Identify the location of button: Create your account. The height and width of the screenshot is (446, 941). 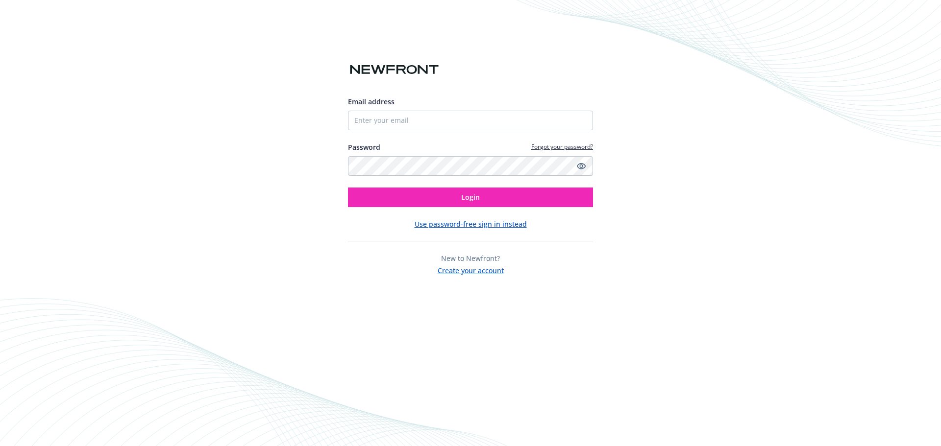
(470, 269).